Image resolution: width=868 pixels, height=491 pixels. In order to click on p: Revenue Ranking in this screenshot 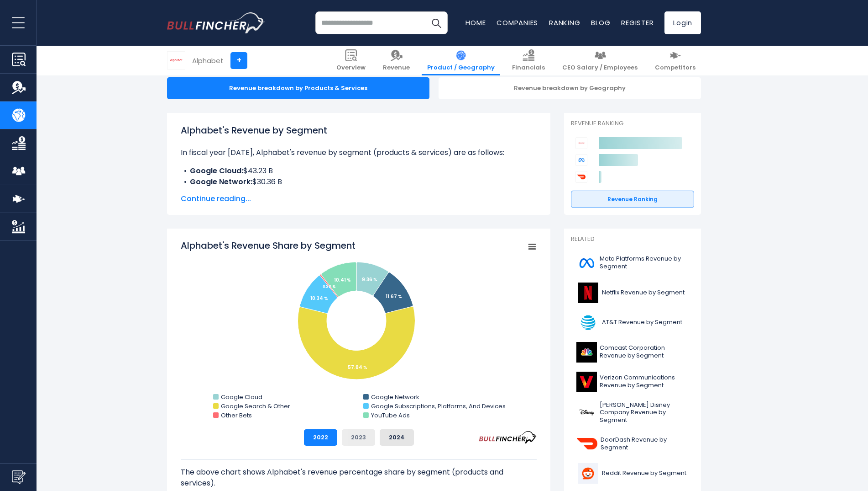, I will do `click(633, 123)`.